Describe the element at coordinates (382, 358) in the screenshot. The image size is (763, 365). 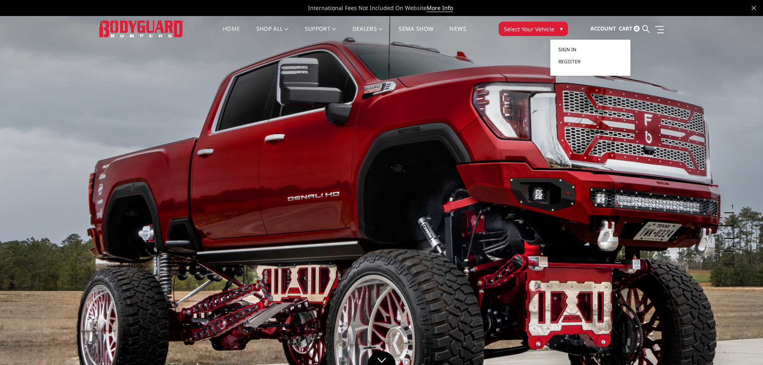
I see `a: Click to Down` at that location.